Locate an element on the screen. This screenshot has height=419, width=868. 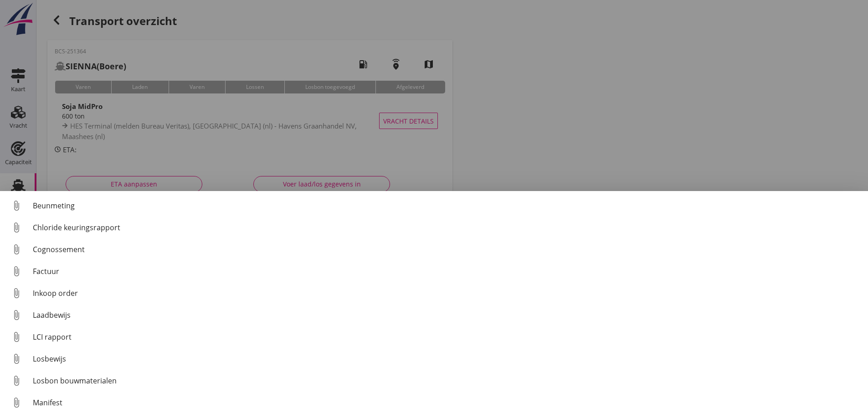
div: Factuur is located at coordinates (446, 271).